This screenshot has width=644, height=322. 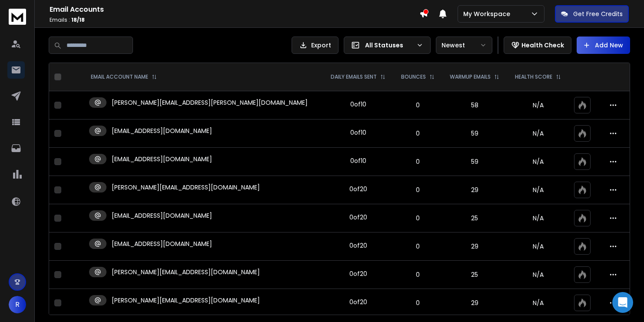 I want to click on p: Emails :, so click(x=234, y=20).